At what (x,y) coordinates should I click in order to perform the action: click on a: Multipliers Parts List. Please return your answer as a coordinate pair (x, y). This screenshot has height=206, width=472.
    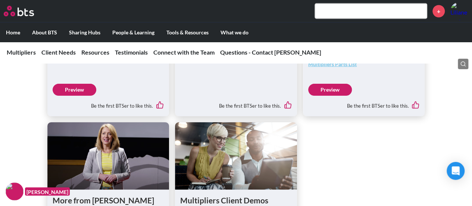
    Looking at the image, I should click on (332, 63).